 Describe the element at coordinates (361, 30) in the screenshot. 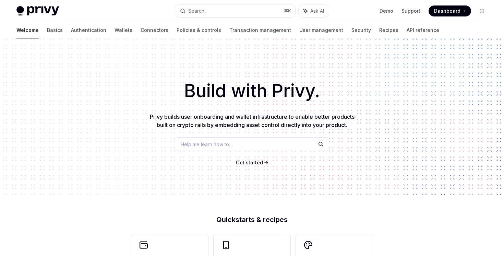

I see `a: Security` at that location.